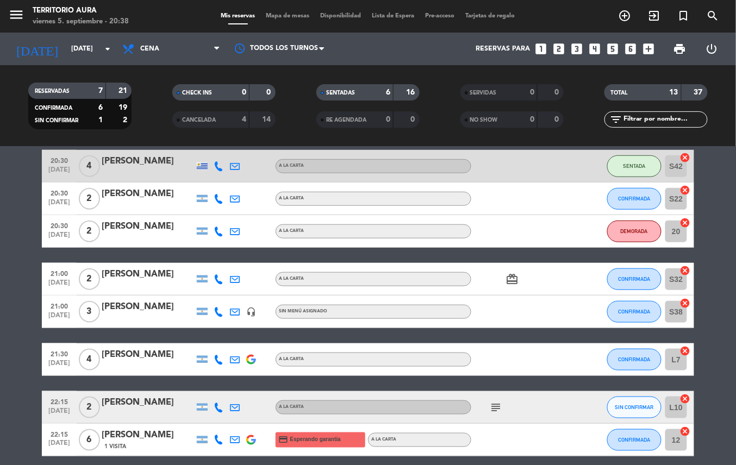 This screenshot has height=465, width=736. Describe the element at coordinates (124, 91) in the screenshot. I see `strong: 21` at that location.